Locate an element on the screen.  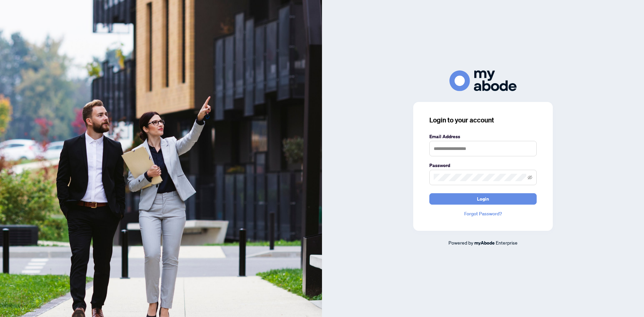
span: Enterprise is located at coordinates (506, 243).